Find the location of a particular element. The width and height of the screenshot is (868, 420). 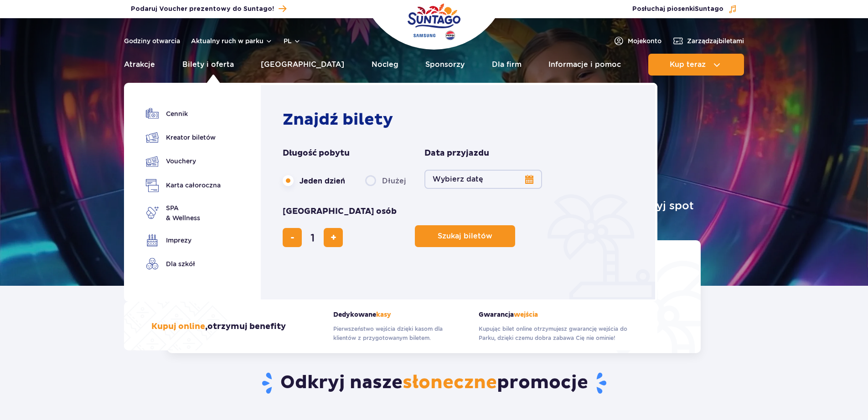

strong: Znajdź bilety is located at coordinates (338, 120).